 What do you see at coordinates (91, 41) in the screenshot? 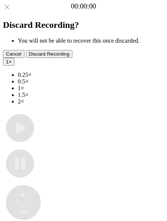
I see `li: You will not be able to recover this once discarded.` at bounding box center [91, 41].